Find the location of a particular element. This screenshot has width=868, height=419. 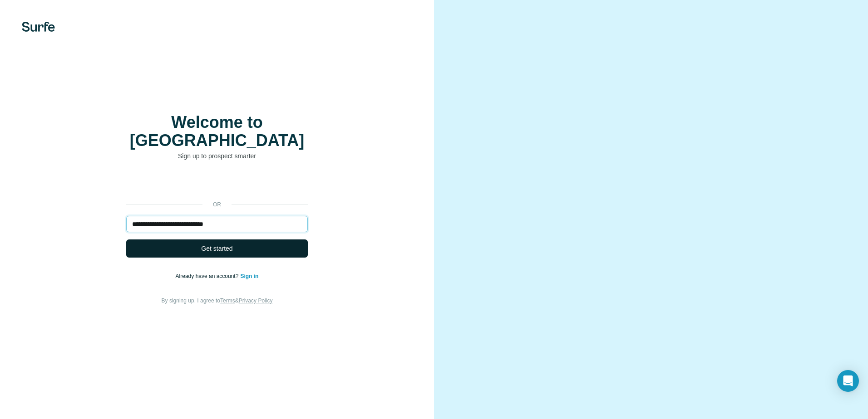

span: Get started is located at coordinates (216, 249).